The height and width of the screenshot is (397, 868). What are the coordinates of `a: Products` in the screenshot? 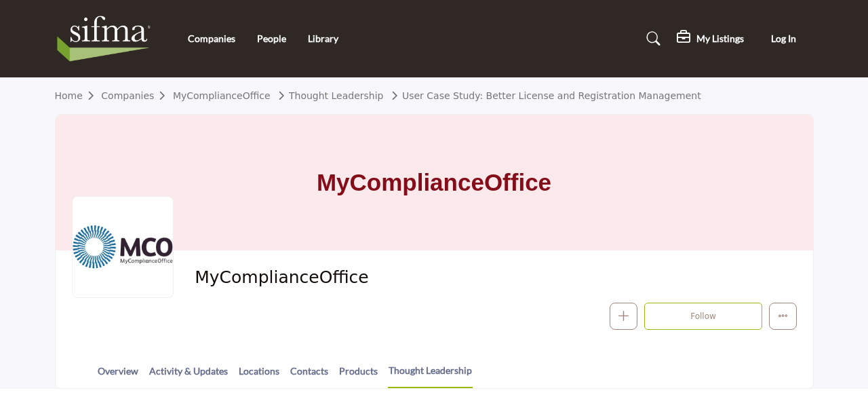 It's located at (358, 375).